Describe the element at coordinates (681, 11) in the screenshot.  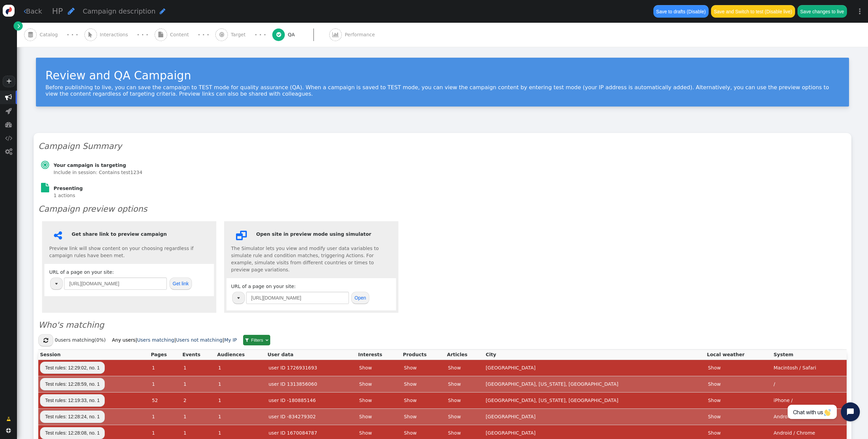
I see `button: Save to drafts (Disable)` at that location.